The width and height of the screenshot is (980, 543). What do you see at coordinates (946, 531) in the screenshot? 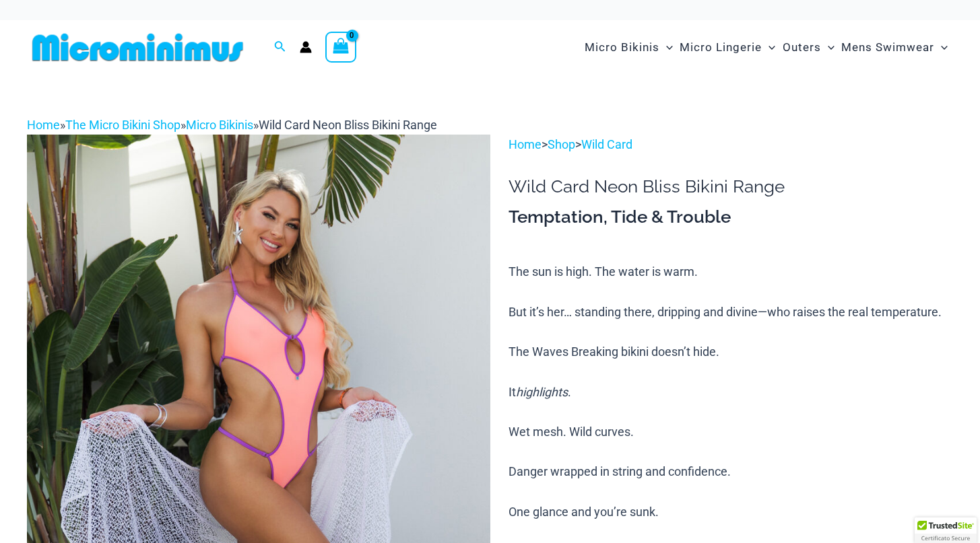
I see `div: TrustedSite Certified` at bounding box center [946, 531].